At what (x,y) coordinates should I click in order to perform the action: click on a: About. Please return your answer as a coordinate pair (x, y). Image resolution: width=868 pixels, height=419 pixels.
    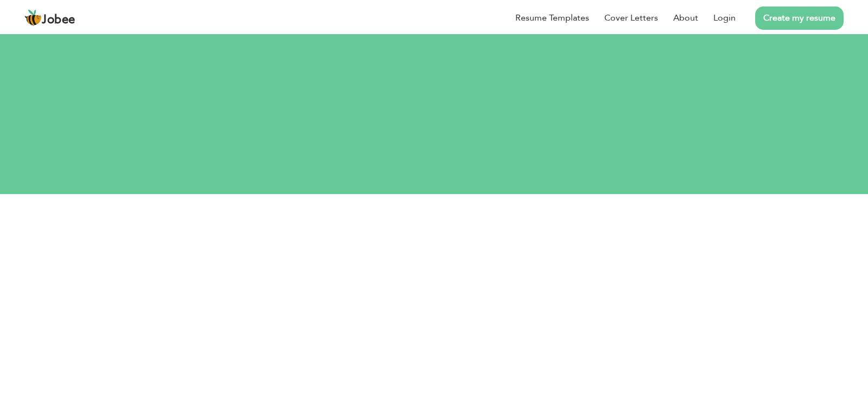
    Looking at the image, I should click on (686, 18).